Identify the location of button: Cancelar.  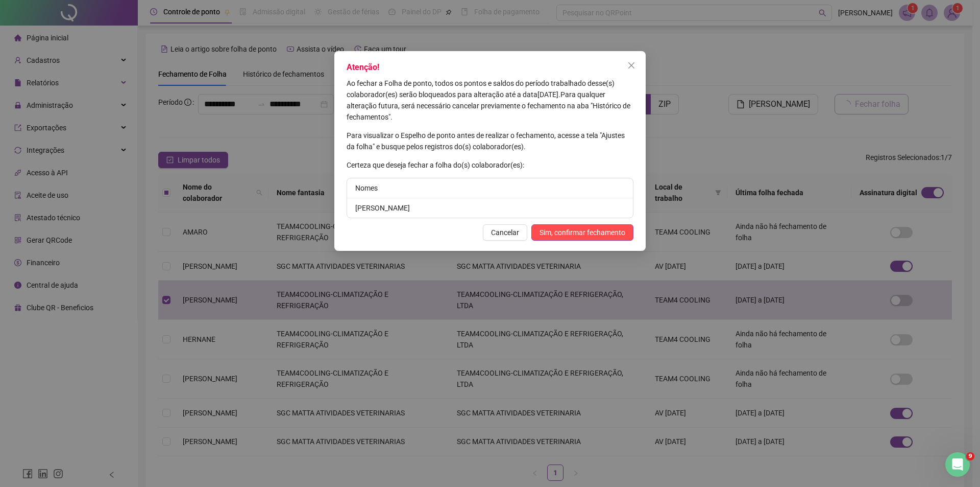
(505, 232).